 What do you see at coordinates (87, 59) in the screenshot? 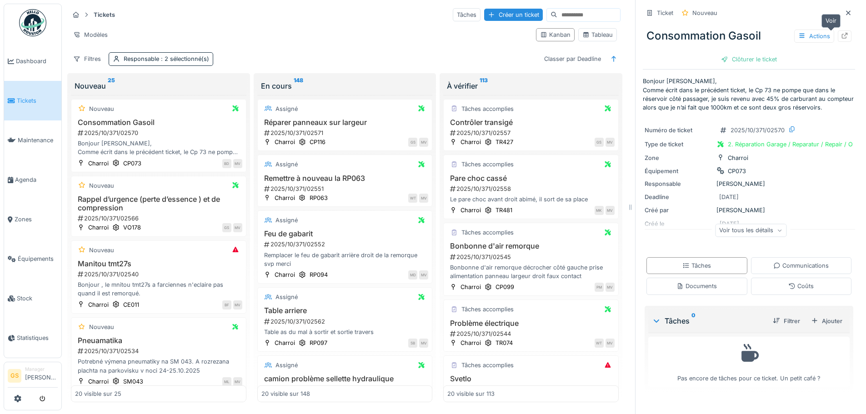
I see `div: Filtres` at bounding box center [87, 59].